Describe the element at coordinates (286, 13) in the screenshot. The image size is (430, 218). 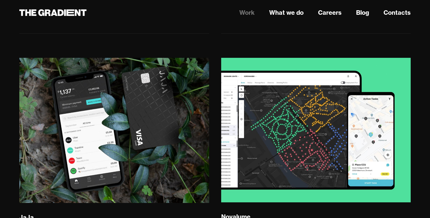
I see `a: What we do` at that location.